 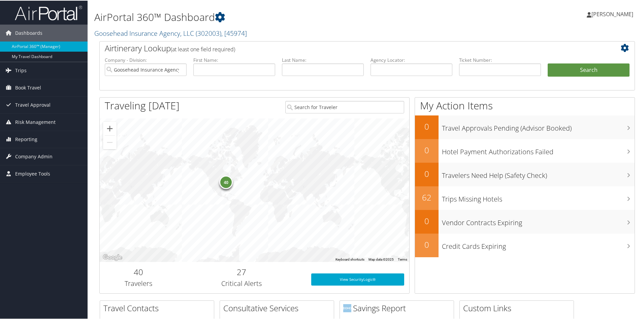 What do you see at coordinates (350, 258) in the screenshot?
I see `button: Keyboard shortcuts` at bounding box center [350, 258].